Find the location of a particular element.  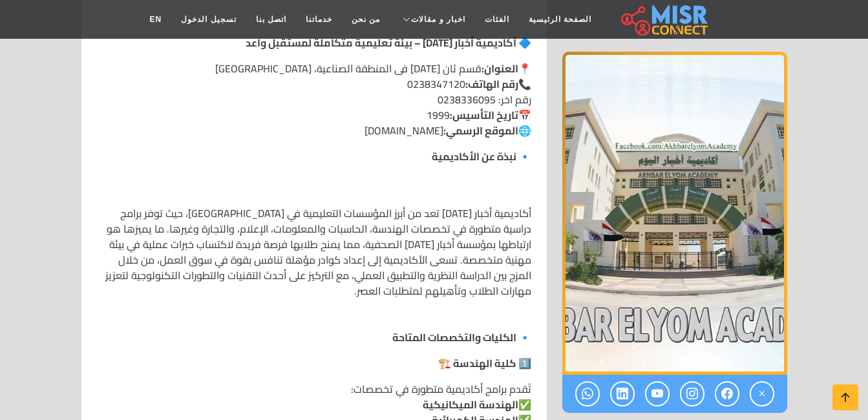

strong: العنوان: is located at coordinates (500, 68).